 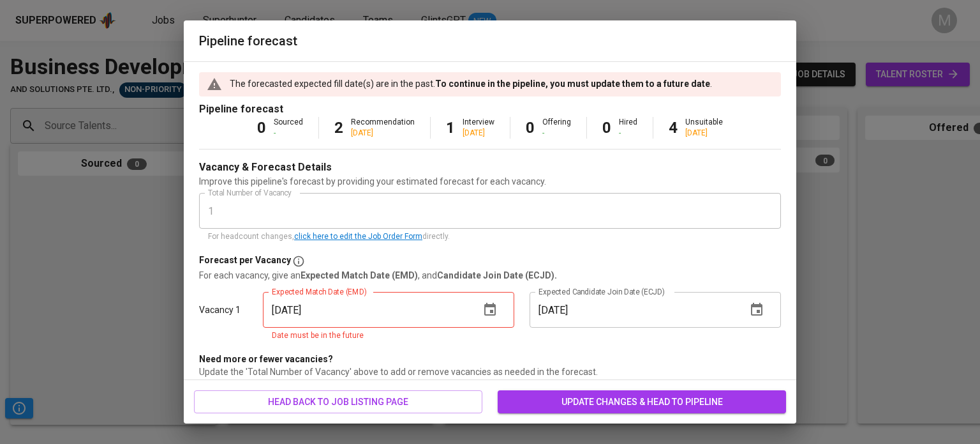 What do you see at coordinates (642, 402) in the screenshot?
I see `span: update changes & head to pipeline` at bounding box center [642, 402].